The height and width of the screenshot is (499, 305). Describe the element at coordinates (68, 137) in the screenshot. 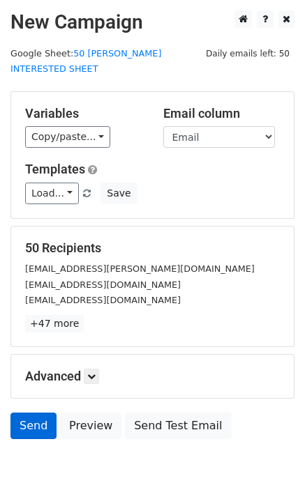

I see `a: Copy/paste...` at that location.